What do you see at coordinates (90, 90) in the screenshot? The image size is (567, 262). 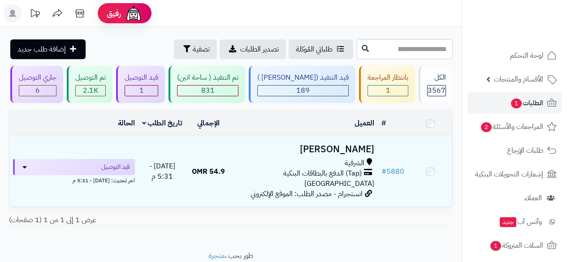 I see `div: 2088` at bounding box center [90, 90].